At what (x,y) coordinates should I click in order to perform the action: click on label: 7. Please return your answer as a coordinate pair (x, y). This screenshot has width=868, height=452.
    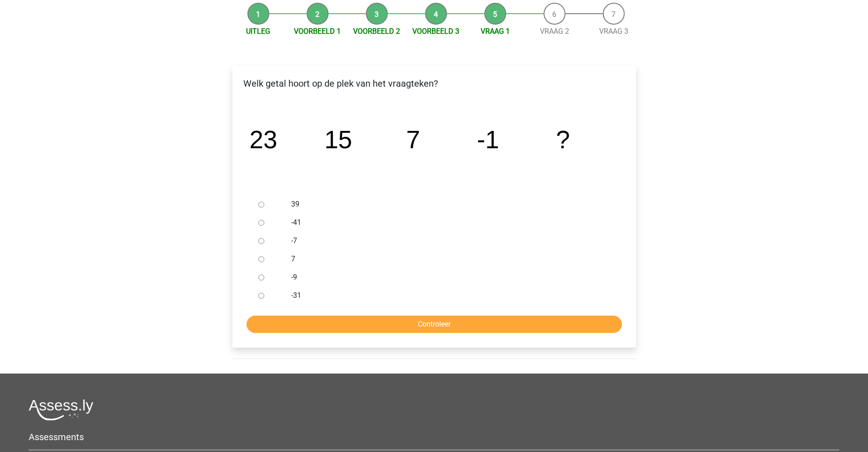
    Looking at the image, I should click on (449, 259).